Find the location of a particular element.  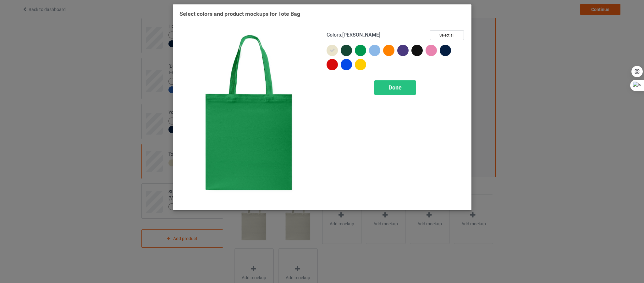

img: regular.jpg is located at coordinates (249, 117).